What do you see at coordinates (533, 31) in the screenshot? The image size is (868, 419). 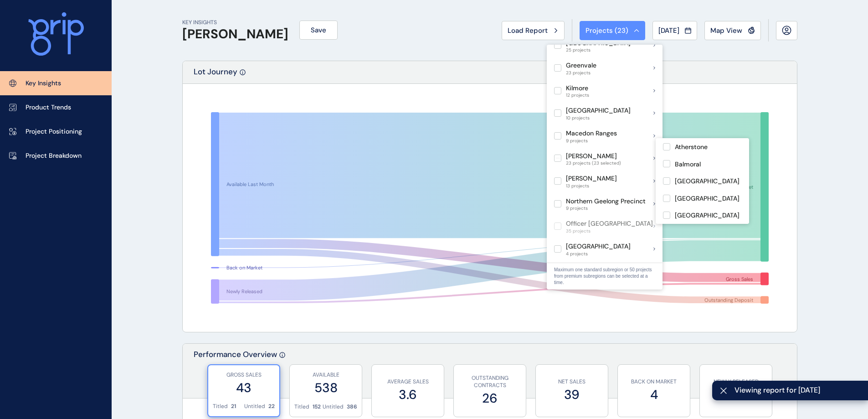 I see `button: Load Report` at bounding box center [533, 31].